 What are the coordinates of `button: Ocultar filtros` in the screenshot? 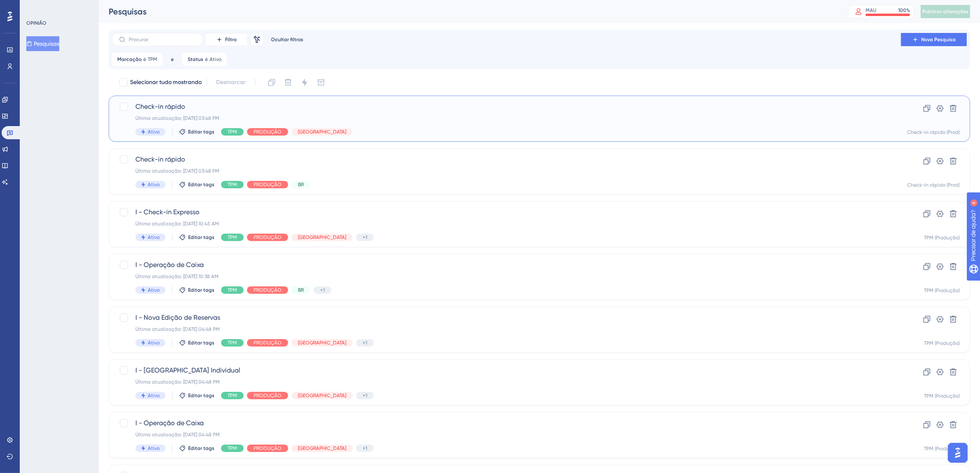 It's located at (287, 39).